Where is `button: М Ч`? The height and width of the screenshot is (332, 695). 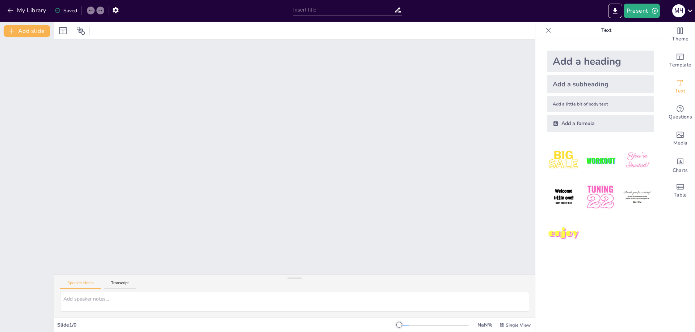 button: М Ч is located at coordinates (678, 11).